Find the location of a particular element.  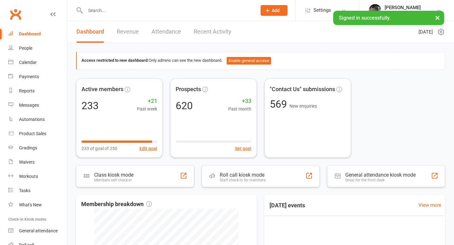

span: 569 is located at coordinates (280, 104).